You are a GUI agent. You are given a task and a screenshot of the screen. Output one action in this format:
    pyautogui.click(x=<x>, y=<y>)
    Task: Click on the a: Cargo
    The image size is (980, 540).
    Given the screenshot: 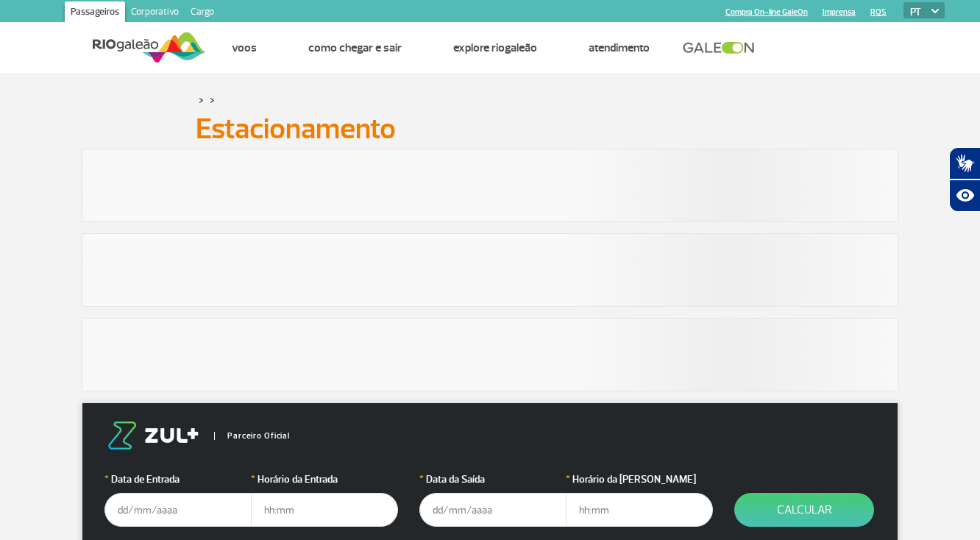 What is the action you would take?
    pyautogui.click(x=202, y=14)
    